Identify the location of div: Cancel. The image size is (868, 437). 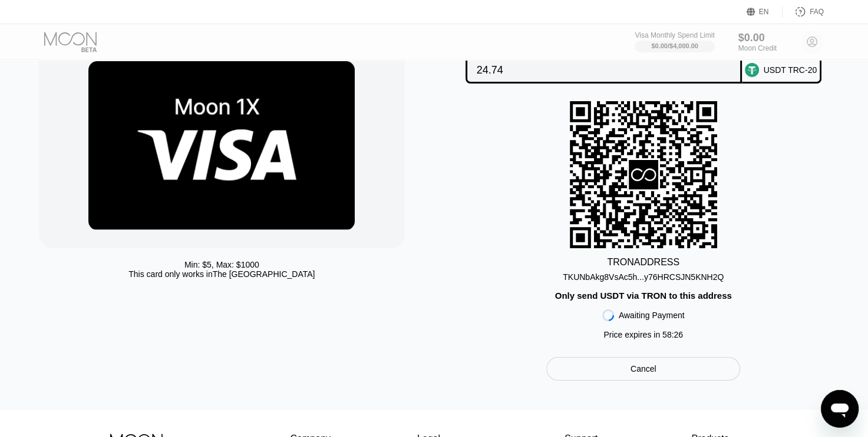
(643, 369).